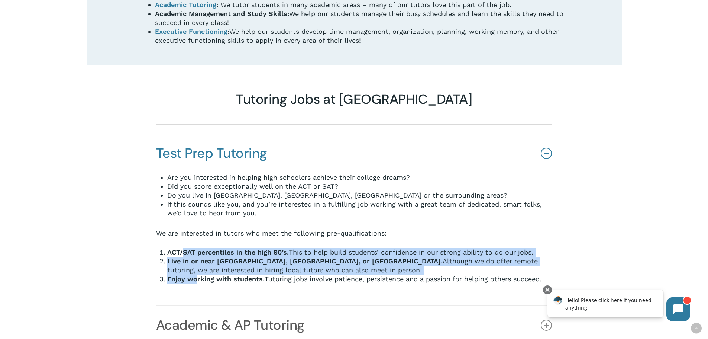  Describe the element at coordinates (288, 177) in the screenshot. I see `span: Are you interested in helping high schoolers achieve their college dreams?` at that location.